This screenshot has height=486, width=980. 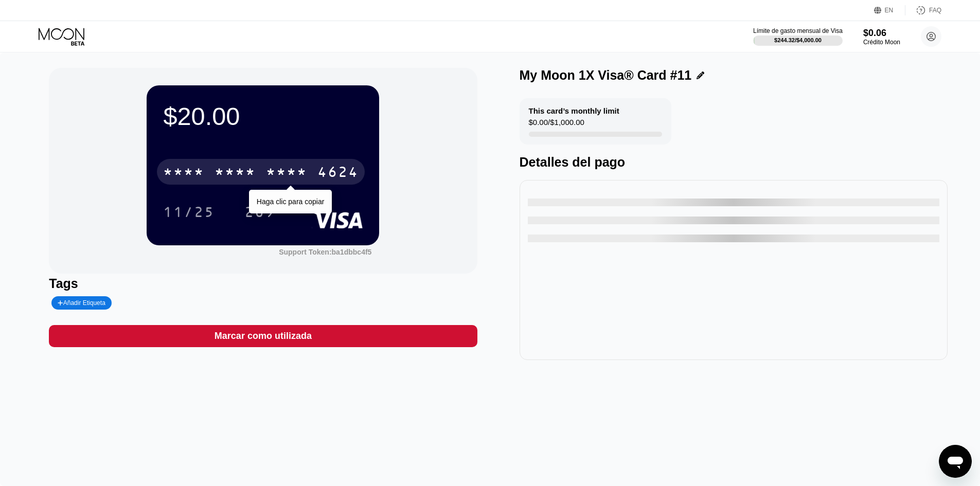 What do you see at coordinates (290, 202) in the screenshot?
I see `div: Haga clic para copiar` at bounding box center [290, 202].